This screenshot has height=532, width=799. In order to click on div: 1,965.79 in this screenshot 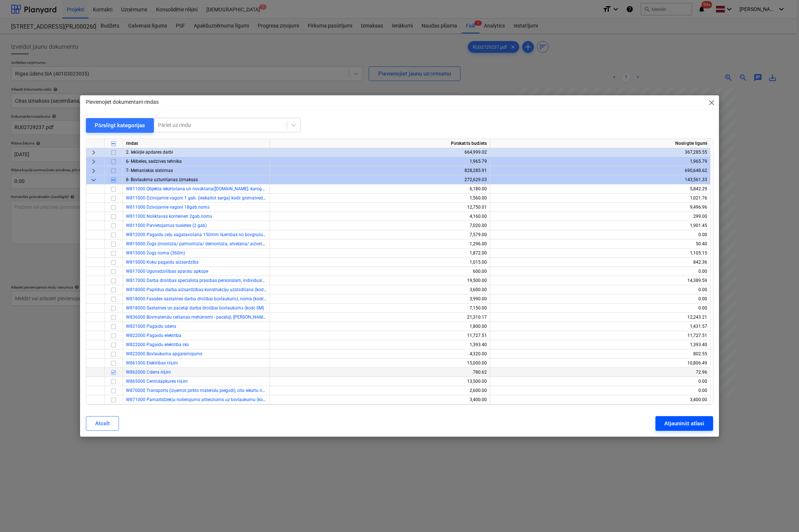, I will do `click(380, 162)`.